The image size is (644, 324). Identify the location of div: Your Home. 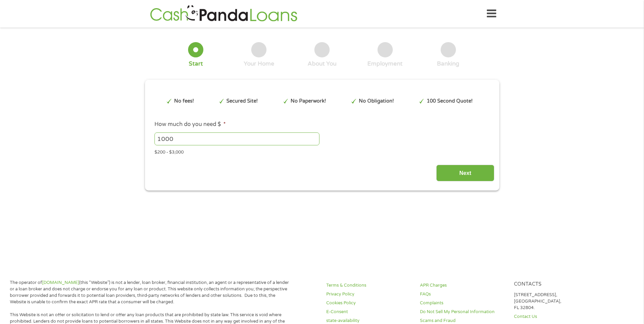
(259, 64).